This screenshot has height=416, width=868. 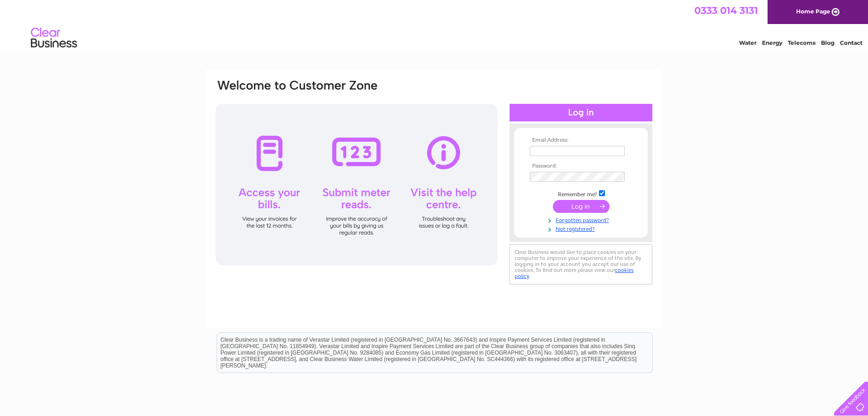 What do you see at coordinates (581, 207) in the screenshot?
I see `input: Submit` at bounding box center [581, 207].